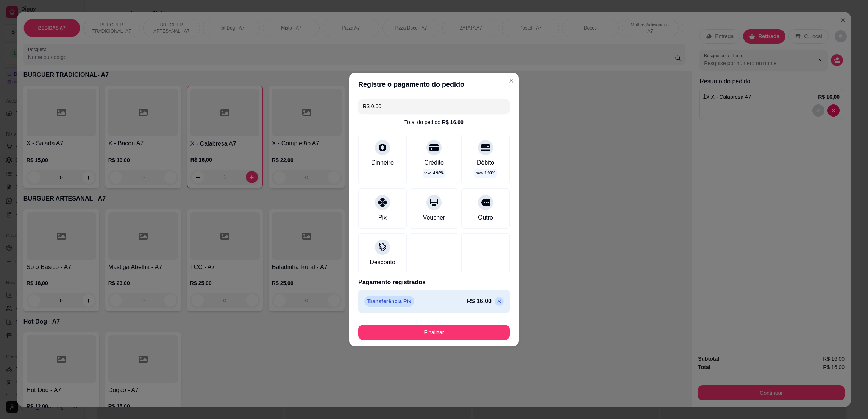 The width and height of the screenshot is (868, 419). I want to click on input: Ex.: hambúrguer de cordeiro, so click(434, 106).